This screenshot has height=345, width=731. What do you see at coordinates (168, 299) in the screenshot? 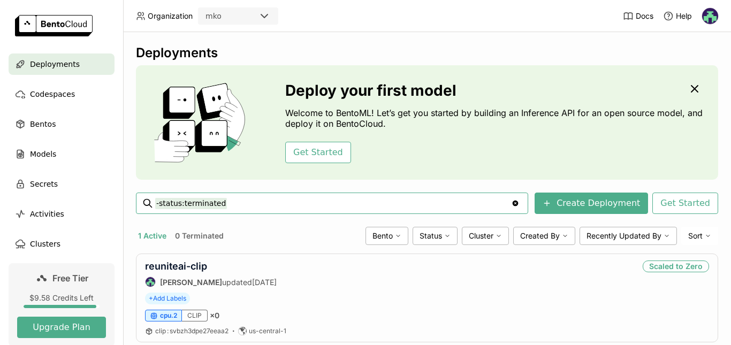
I see `span: +Add Labels` at bounding box center [168, 299].